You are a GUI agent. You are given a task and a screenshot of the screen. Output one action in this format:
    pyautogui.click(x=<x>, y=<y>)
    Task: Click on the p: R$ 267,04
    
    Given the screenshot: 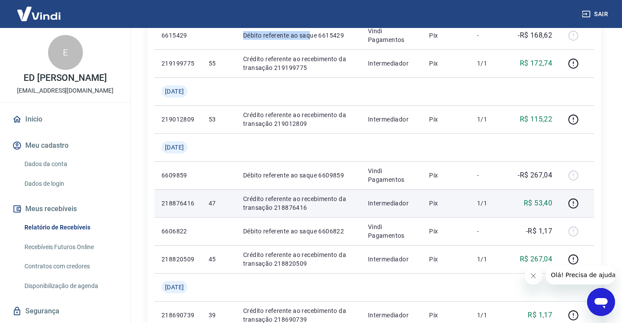 What is the action you would take?
    pyautogui.click(x=536, y=259)
    